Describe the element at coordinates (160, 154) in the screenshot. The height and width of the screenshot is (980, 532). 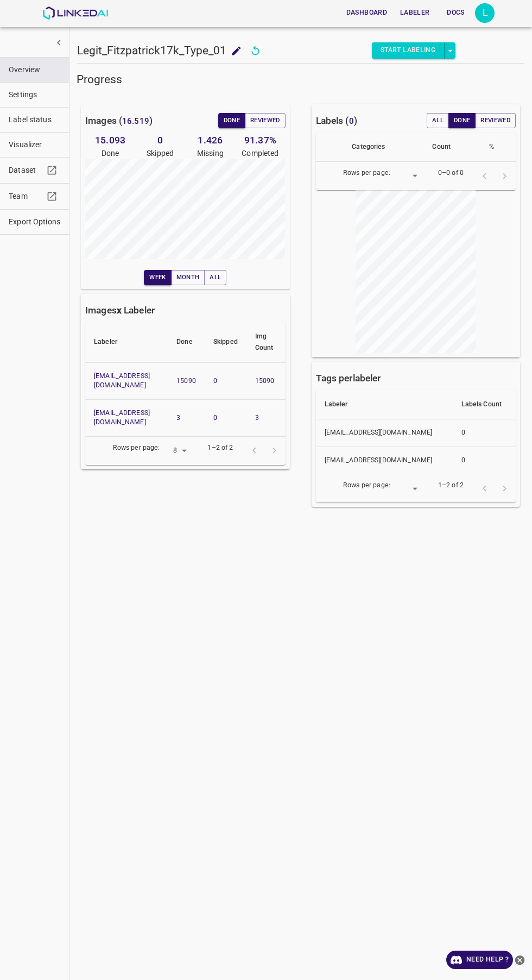
I see `p: Skipped` at that location.